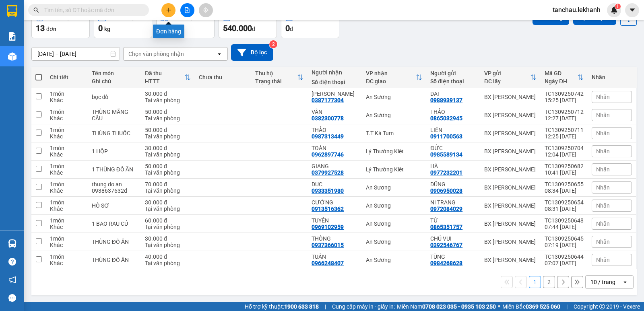 The width and height of the screenshot is (644, 311). Describe the element at coordinates (176, 29) in the screenshot. I see `span: món` at that location.